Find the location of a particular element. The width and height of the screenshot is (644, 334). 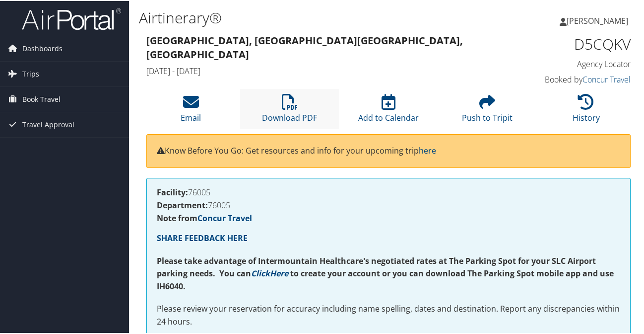

p: Know Before You Go: Get resources and info for your upcoming trip is located at coordinates (388, 150).